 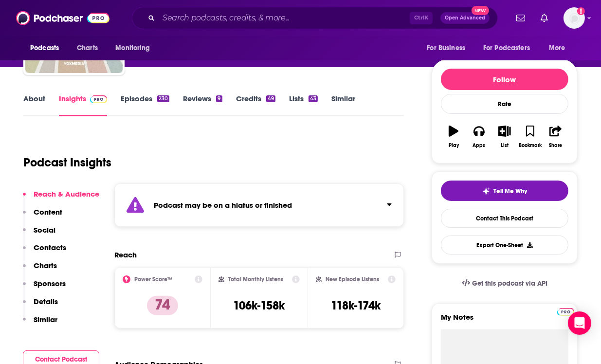 I want to click on span: Open Advanced, so click(x=465, y=18).